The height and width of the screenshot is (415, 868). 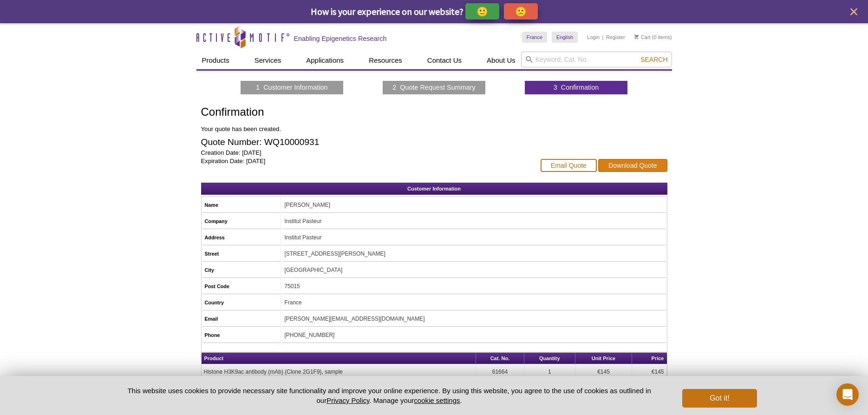 What do you see at coordinates (366, 142) in the screenshot?
I see `h2: Quote Number: WQ10000931` at bounding box center [366, 142].